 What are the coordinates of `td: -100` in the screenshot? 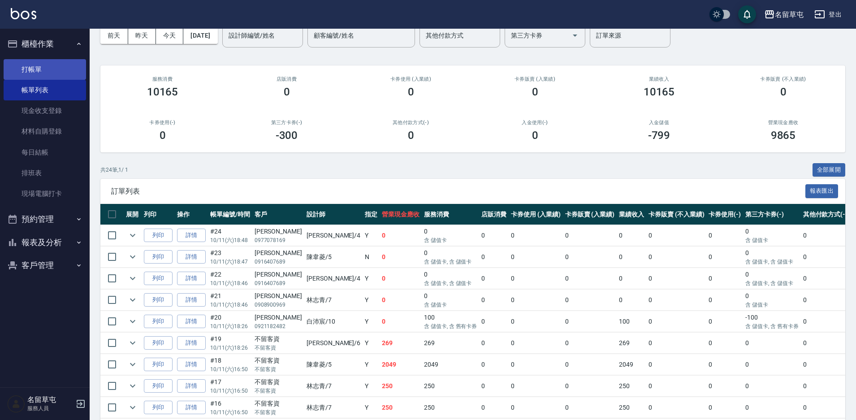 It's located at (772, 321).